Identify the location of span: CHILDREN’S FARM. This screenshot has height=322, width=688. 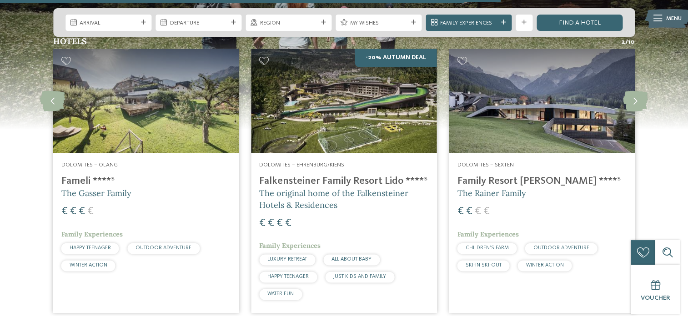
(487, 248).